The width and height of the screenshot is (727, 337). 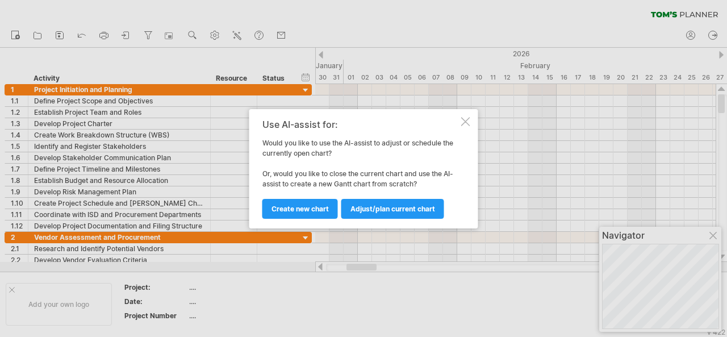 I want to click on a: Create new chart, so click(x=300, y=208).